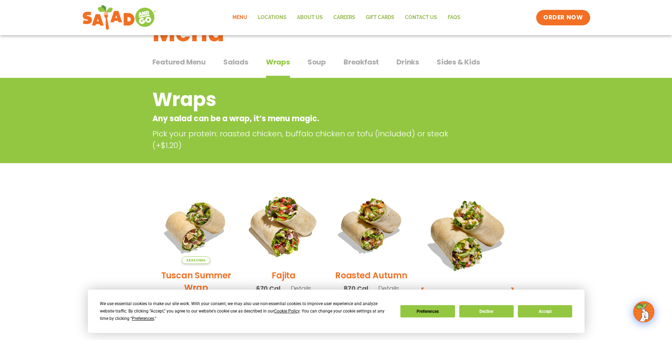  Describe the element at coordinates (361, 62) in the screenshot. I see `span: Breakfast` at that location.